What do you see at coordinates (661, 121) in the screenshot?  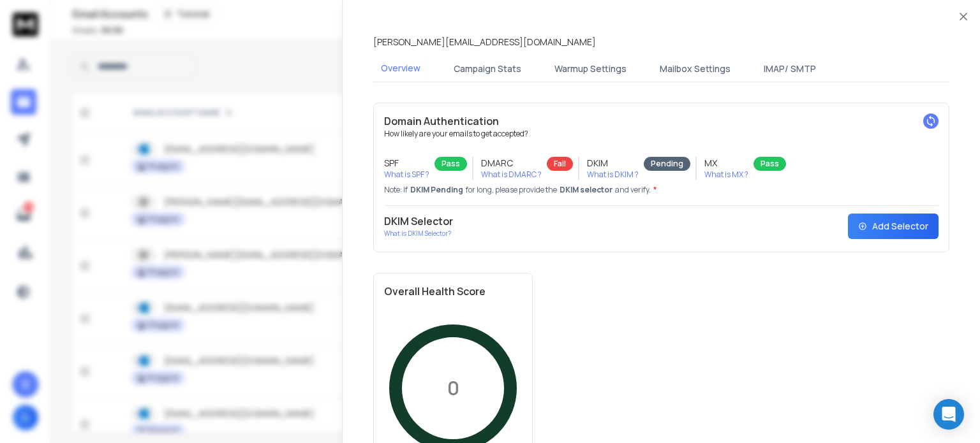 I see `h2: Domain Authentication` at bounding box center [661, 121].